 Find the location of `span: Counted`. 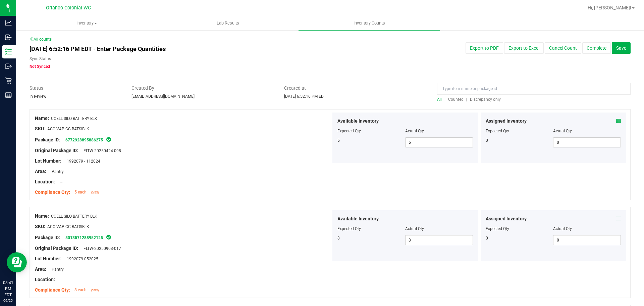

span: Counted is located at coordinates (456, 99).